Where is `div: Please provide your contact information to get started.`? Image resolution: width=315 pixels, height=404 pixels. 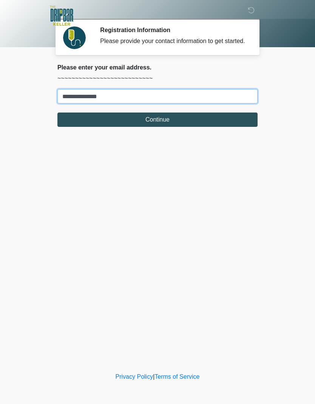
div: Please provide your contact information to get started. is located at coordinates (173, 41).